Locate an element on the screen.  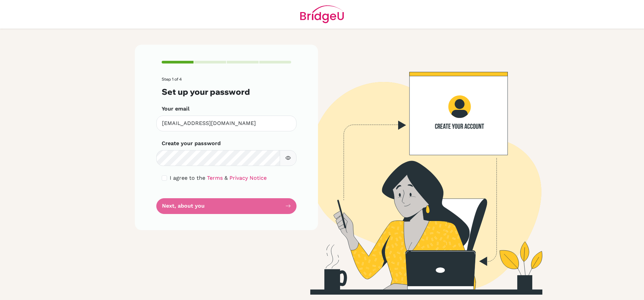
img: Create your account is located at coordinates (418, 170).